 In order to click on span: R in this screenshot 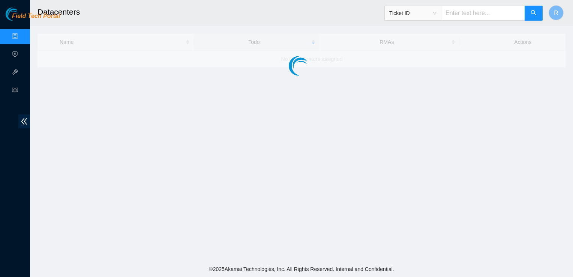, I will do `click(556, 13)`.